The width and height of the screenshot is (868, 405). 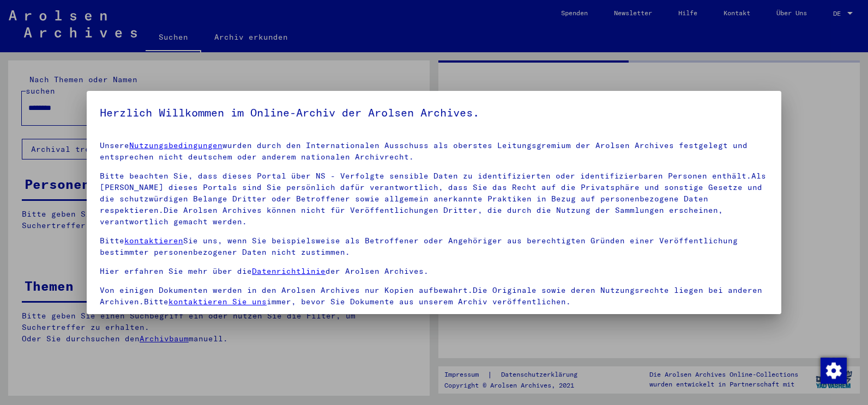 I want to click on p: Von einigen Dokumenten werden in den Arolsen Archives nur Kopien aufbewahrt.Die Originale sowie d..., so click(x=434, y=296).